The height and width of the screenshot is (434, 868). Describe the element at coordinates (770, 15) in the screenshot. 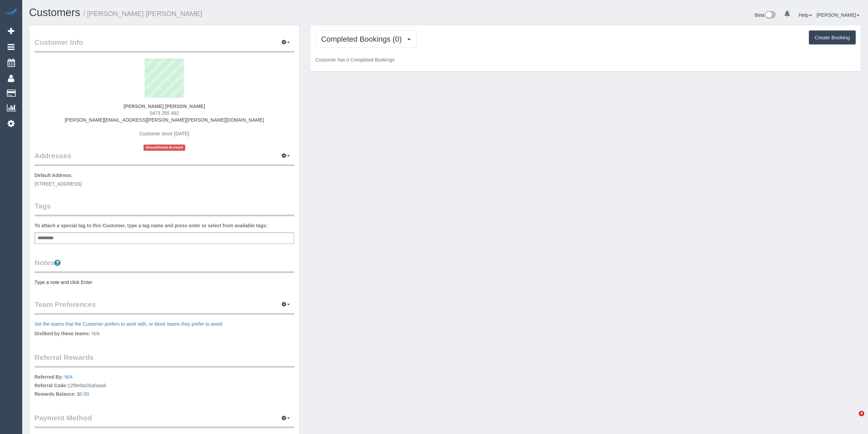

I see `img: New interface` at that location.